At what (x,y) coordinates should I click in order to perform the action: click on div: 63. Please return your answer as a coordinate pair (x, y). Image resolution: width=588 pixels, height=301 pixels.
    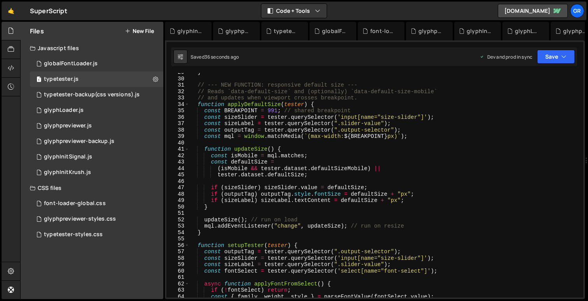
    Looking at the image, I should click on (178, 291).